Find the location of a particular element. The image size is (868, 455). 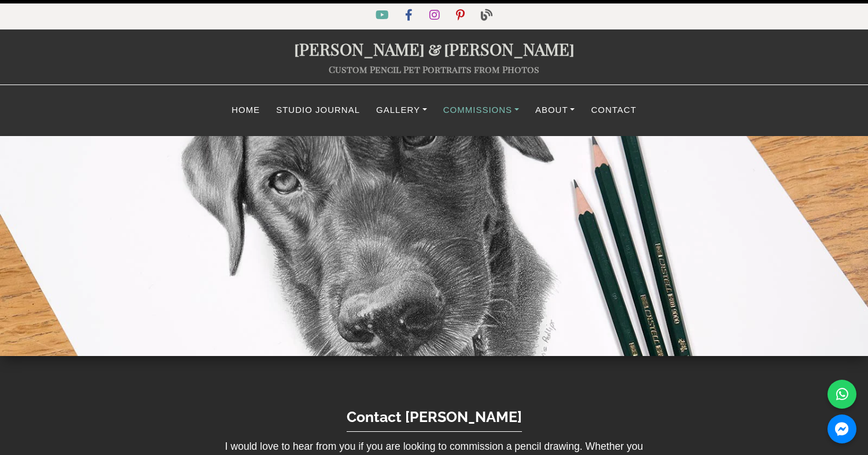

a: Facebook is located at coordinates (409, 16).